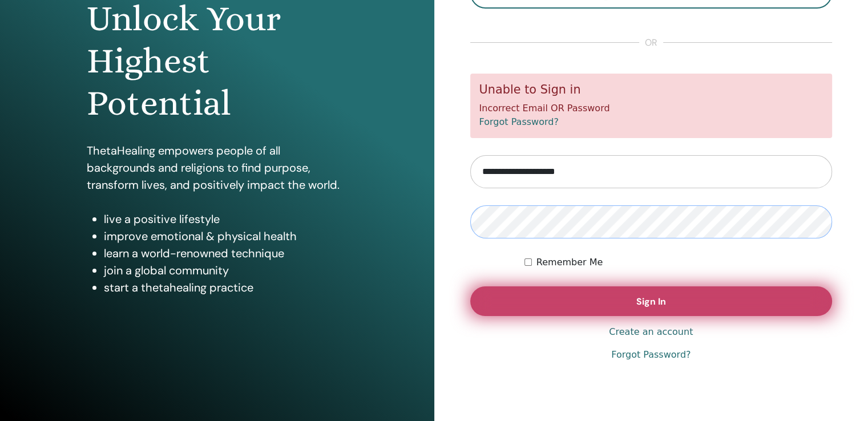  What do you see at coordinates (650, 332) in the screenshot?
I see `a: Create an account` at bounding box center [650, 332].